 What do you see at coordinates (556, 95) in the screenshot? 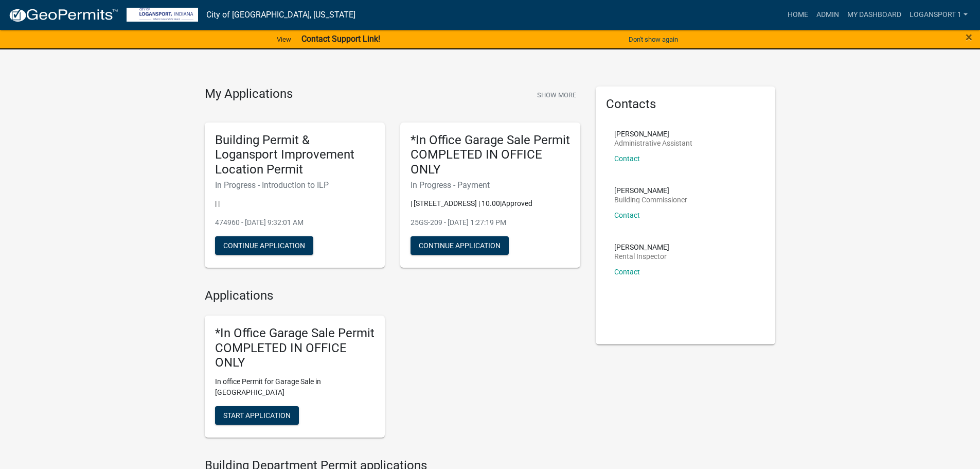
I see `button: Show More` at bounding box center [556, 95].